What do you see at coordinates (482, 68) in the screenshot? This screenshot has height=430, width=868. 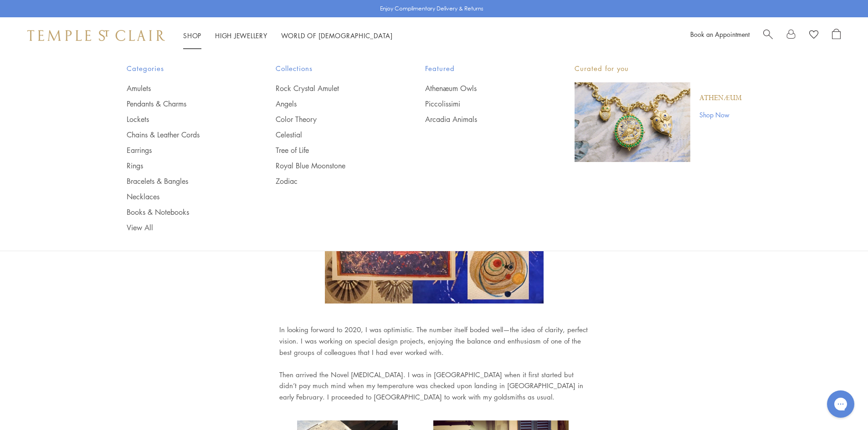 I see `span: Featured` at bounding box center [482, 68].